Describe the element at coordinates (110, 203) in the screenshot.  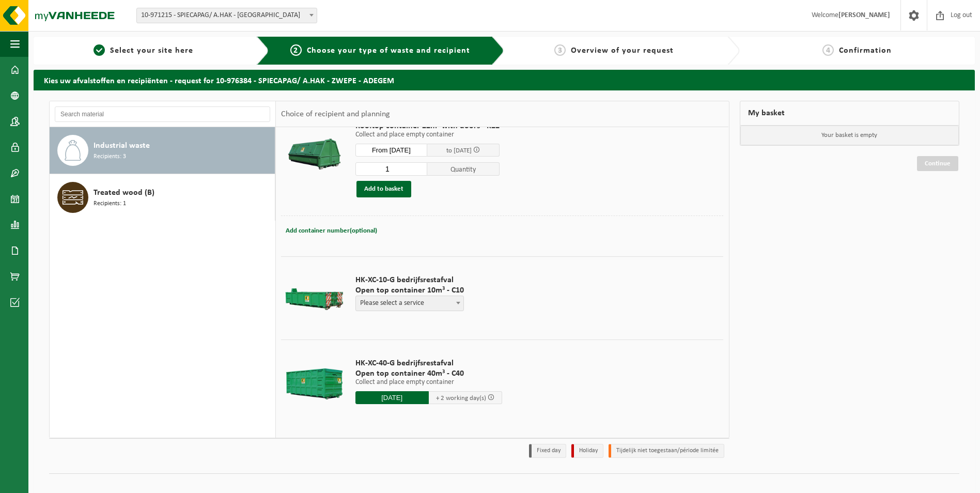
I see `span: Recipients: 1` at that location.